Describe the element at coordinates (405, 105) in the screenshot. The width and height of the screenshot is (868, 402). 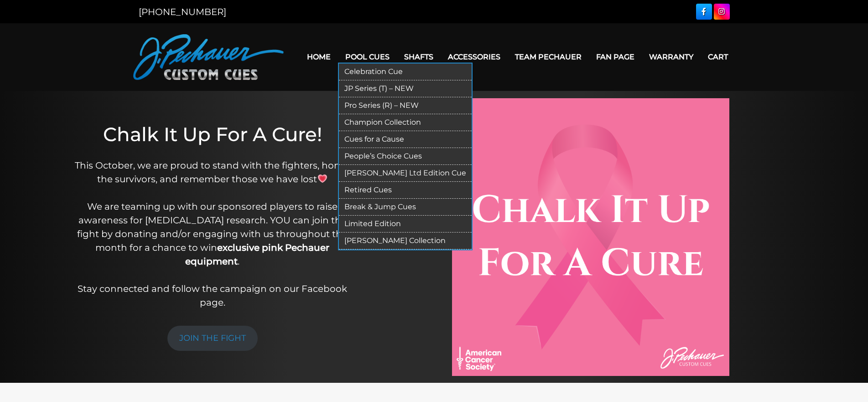
I see `a: Pro Series (R) – NEW` at that location.